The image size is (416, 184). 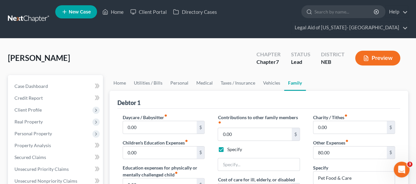 What do you see at coordinates (29, 98) in the screenshot?
I see `span: Credit Report` at bounding box center [29, 98].